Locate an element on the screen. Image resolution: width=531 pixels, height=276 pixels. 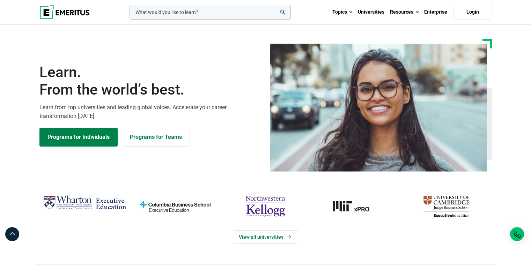
a: View Universities is located at coordinates (265, 237).